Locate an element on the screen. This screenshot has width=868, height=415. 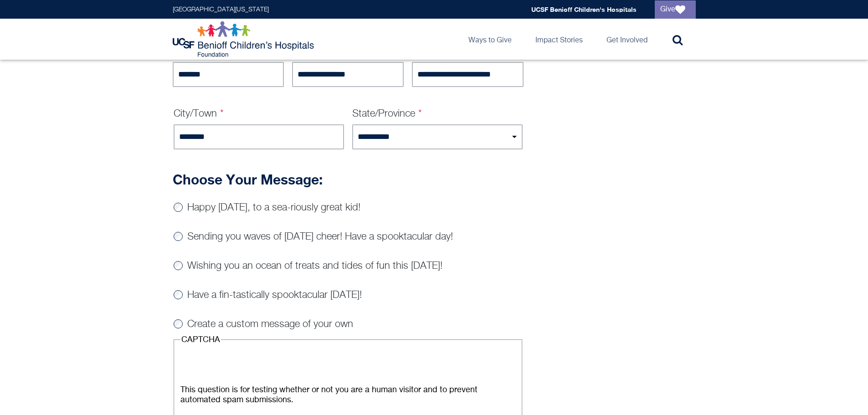
a: Give is located at coordinates (675, 9).